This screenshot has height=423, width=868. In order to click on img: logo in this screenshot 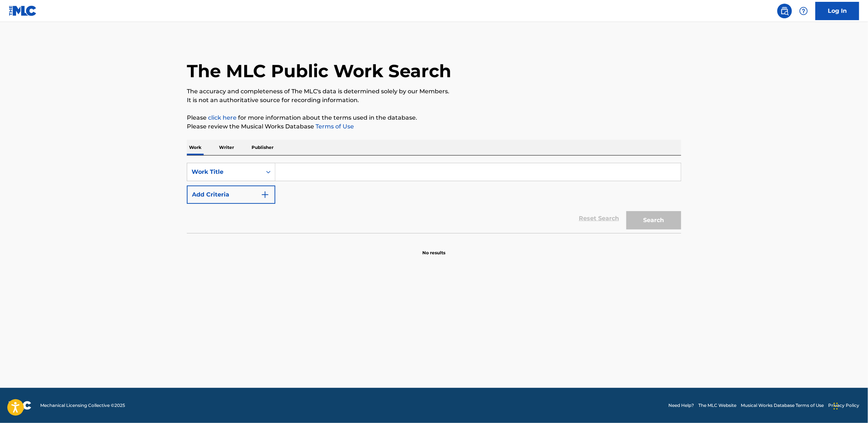, I will do `click(20, 406)`.